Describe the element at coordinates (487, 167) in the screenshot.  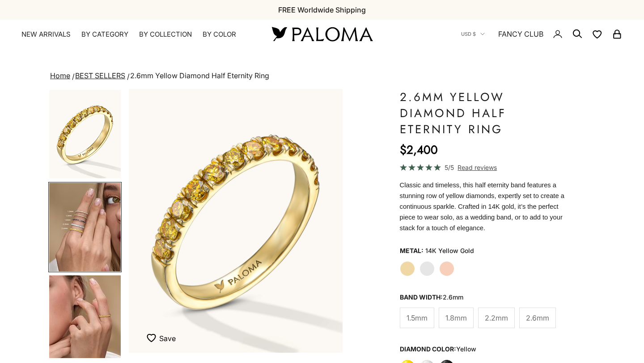
I see `a: 5/5 Read reviews` at that location.